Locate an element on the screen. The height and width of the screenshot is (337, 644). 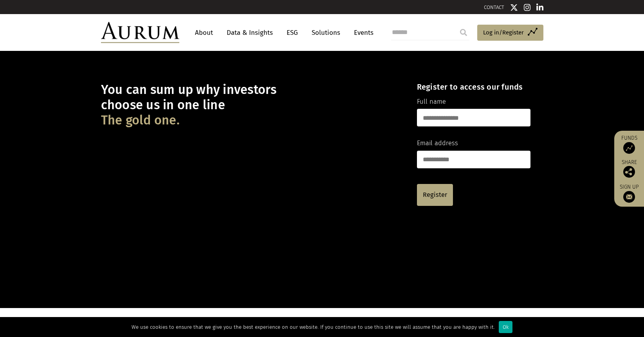
label: Full name is located at coordinates (432, 102).